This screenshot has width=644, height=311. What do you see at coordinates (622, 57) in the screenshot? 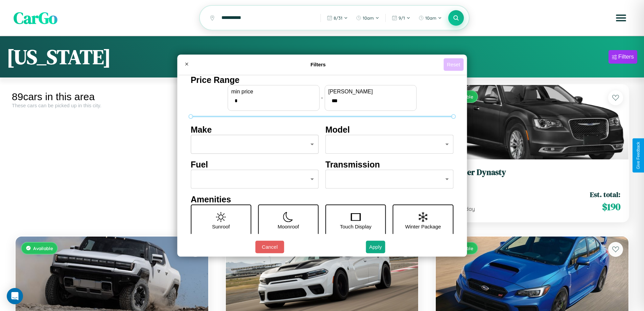
I see `button: Filters` at bounding box center [622, 57].